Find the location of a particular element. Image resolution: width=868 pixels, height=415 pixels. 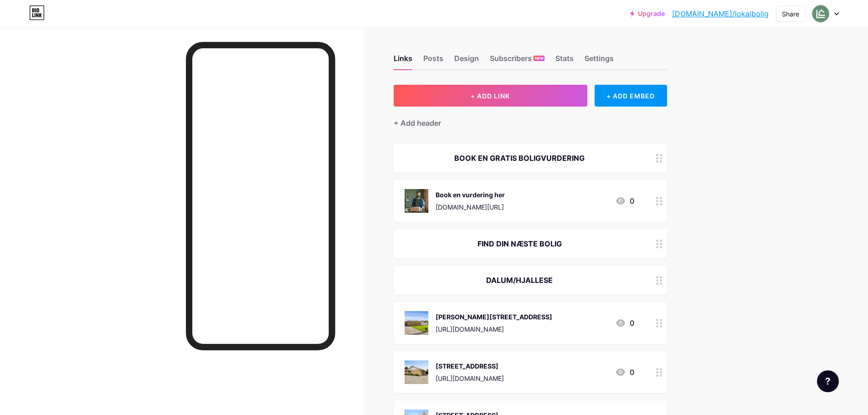

img: Book en vurdering her is located at coordinates (417, 201).